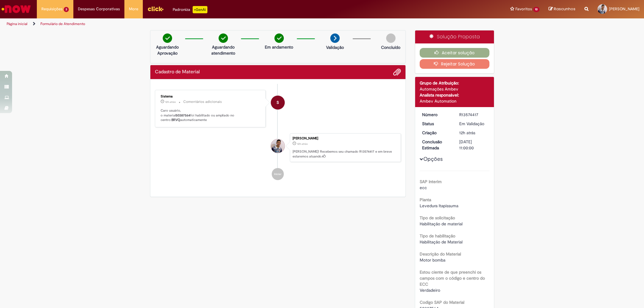 The width and height of the screenshot is (644, 308). Describe the element at coordinates (536, 9) in the screenshot. I see `span: 10` at that location.